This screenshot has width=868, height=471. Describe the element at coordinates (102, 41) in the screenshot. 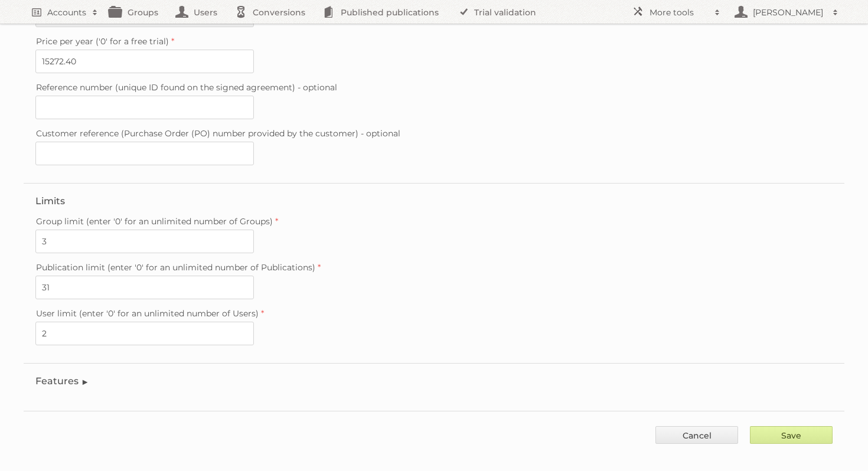

I see `span: Price per year ('0' for a free trial)` at that location.